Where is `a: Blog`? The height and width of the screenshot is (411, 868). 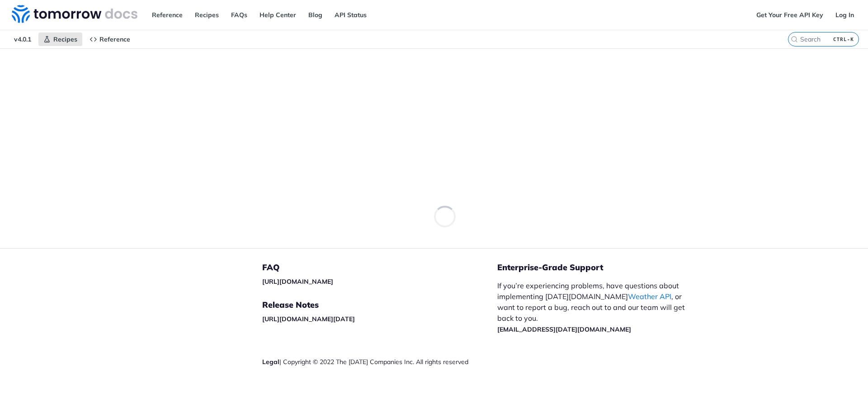 a: Blog is located at coordinates (315, 15).